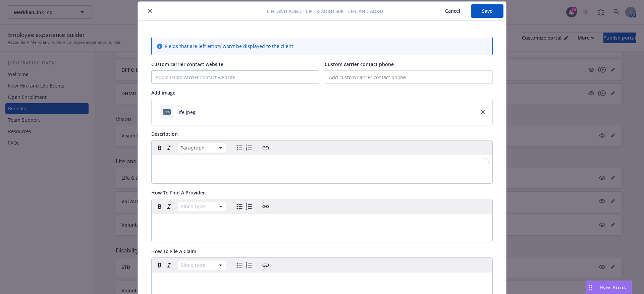 The image size is (644, 294). Describe the element at coordinates (452, 11) in the screenshot. I see `button: Cancel` at that location.